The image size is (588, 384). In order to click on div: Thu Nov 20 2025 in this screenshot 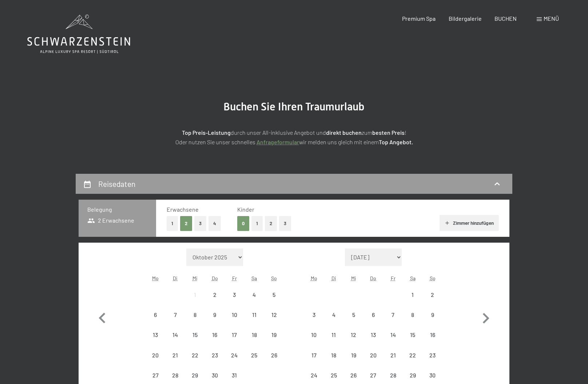, I will do `click(373, 355)`.